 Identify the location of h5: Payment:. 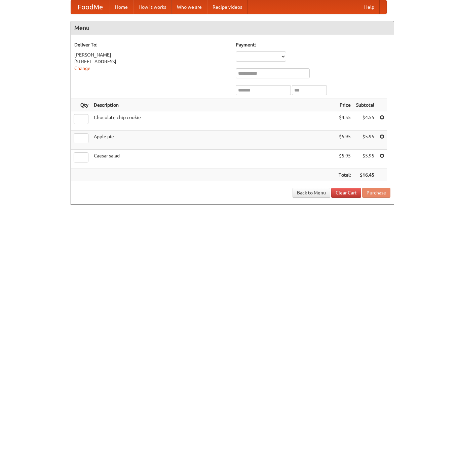
(313, 45).